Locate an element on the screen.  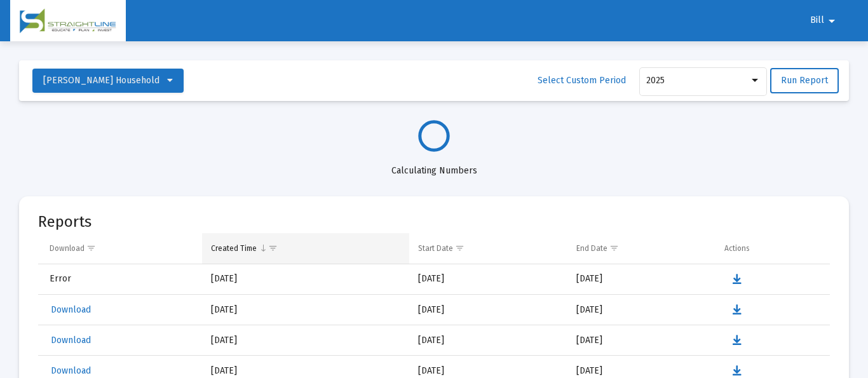
td: Column Start Date is located at coordinates (488, 249).